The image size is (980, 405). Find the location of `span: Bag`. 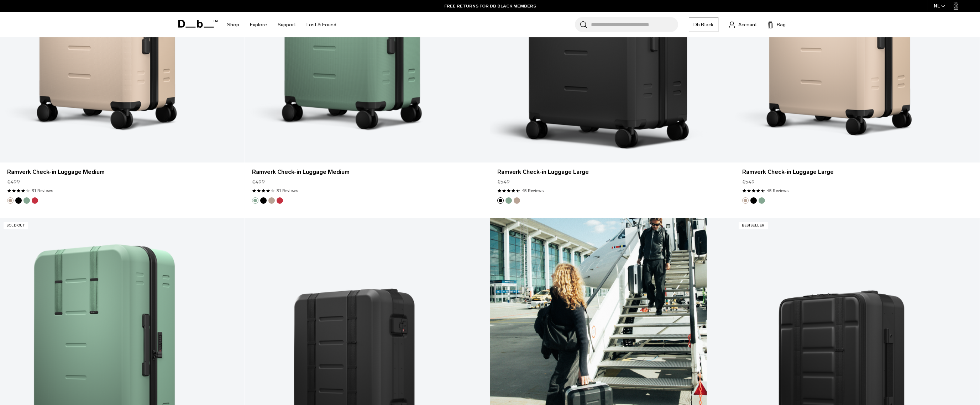

span: Bag is located at coordinates (780, 24).